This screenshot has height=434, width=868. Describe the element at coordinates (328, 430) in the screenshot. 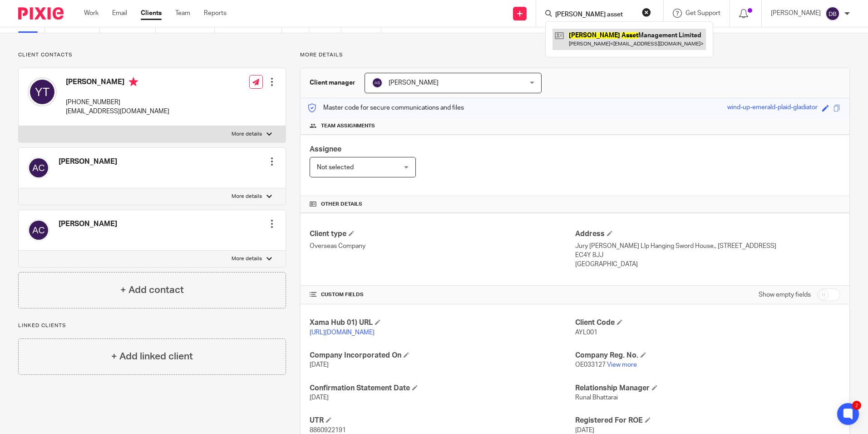

I see `span: 8860922191` at that location.